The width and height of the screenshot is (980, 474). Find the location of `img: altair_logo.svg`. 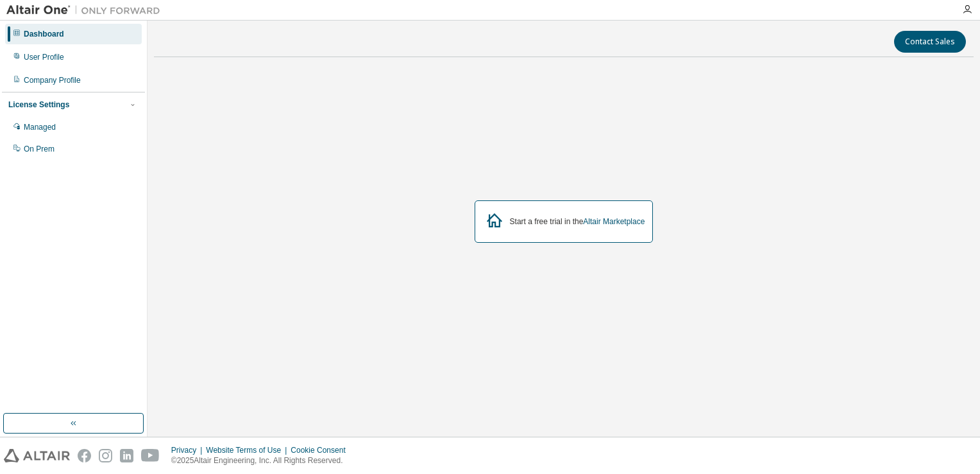

img: altair_logo.svg is located at coordinates (37, 455).